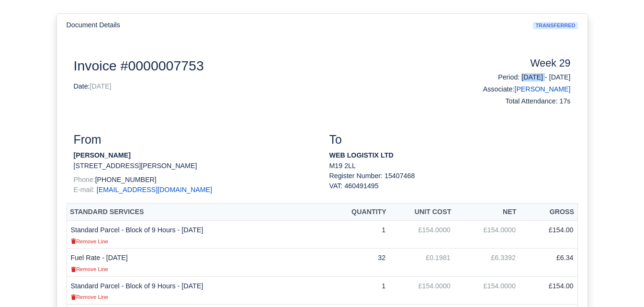  I want to click on th: Net, so click(487, 212).